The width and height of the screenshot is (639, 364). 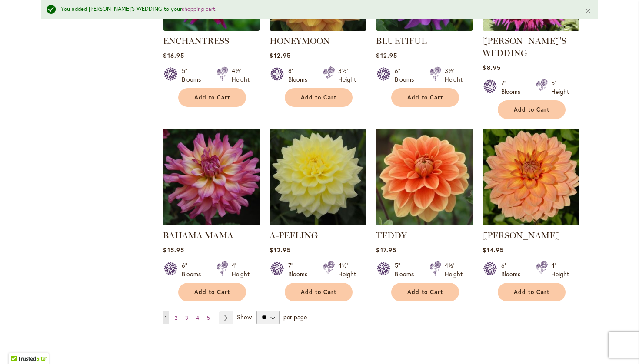 What do you see at coordinates (424, 223) in the screenshot?
I see `a: Teddy` at bounding box center [424, 223].